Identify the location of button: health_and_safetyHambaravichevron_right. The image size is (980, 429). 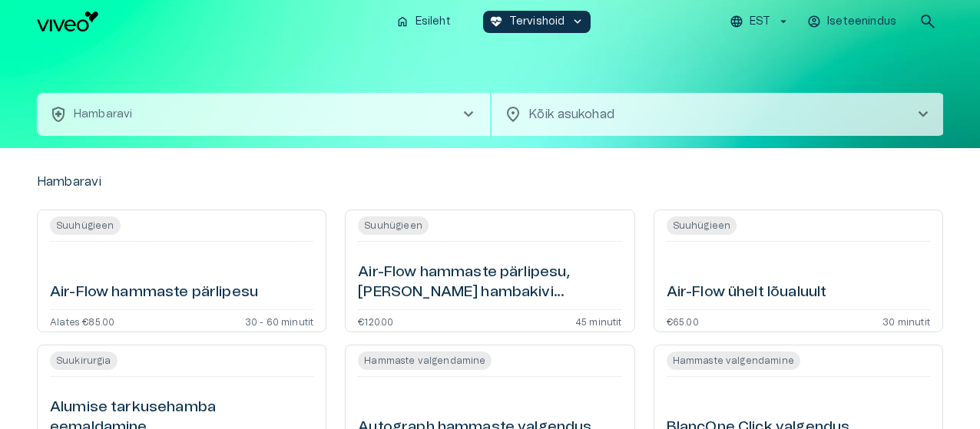
(263, 115).